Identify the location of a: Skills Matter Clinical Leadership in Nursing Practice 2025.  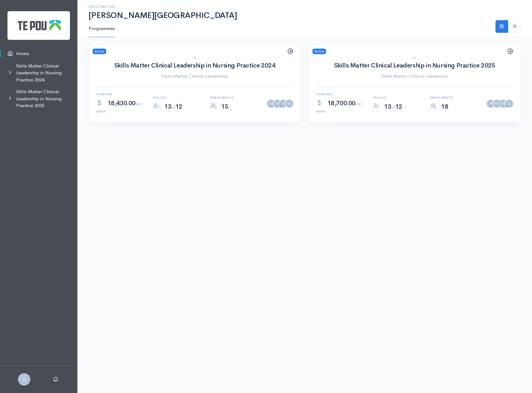
(415, 65).